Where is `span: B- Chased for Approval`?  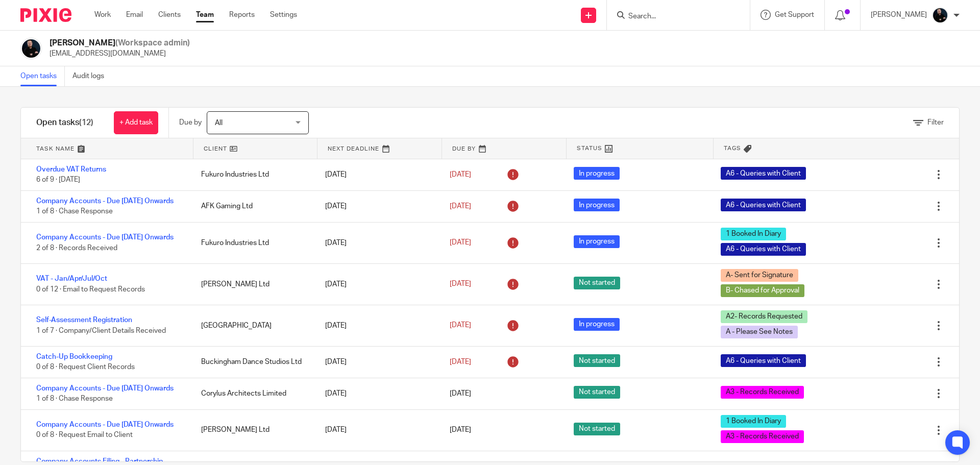 span: B- Chased for Approval is located at coordinates (762, 290).